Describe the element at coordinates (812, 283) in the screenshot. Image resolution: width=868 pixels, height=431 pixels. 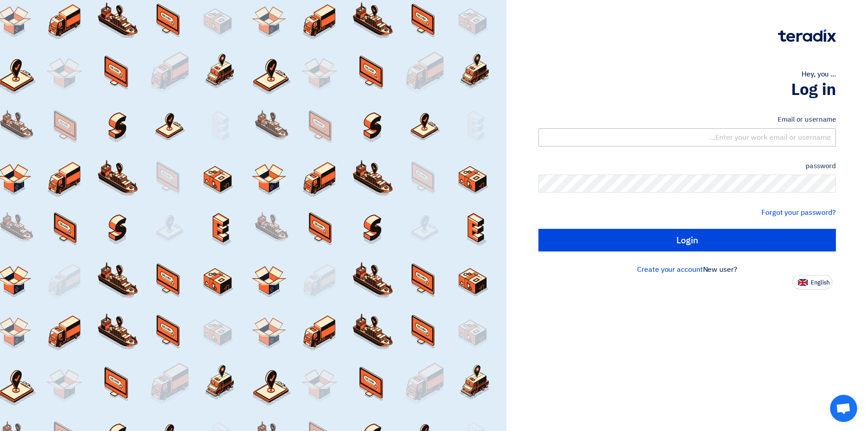
I see `button: English` at that location.